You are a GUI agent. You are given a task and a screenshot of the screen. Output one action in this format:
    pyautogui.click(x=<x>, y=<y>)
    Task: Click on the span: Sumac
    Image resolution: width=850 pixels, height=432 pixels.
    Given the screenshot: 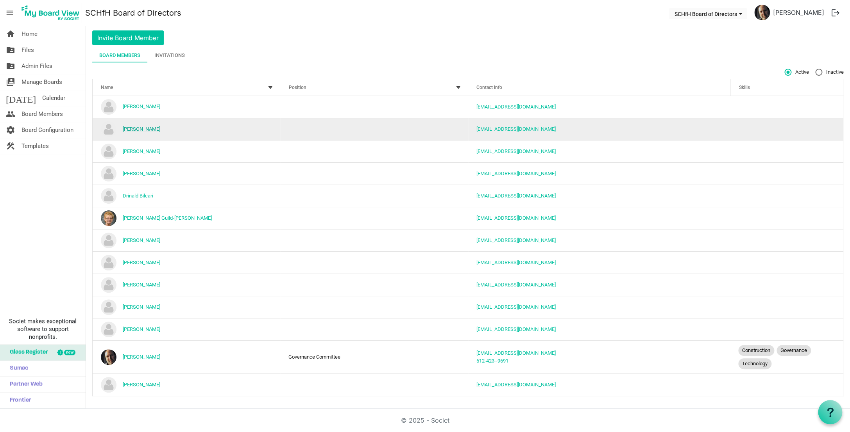 What is the action you would take?
    pyautogui.click(x=17, y=369)
    